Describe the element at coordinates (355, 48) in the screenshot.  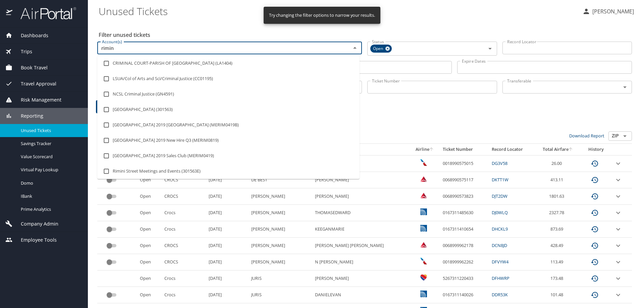
I see `button: Close` at that location.